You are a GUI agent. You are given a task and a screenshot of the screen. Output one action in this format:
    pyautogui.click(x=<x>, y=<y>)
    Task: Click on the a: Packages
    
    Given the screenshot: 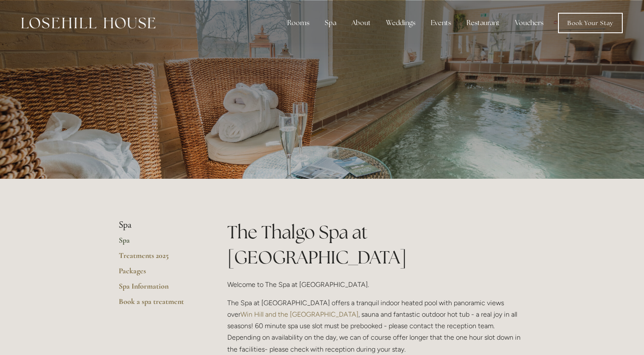 What is the action you would take?
    pyautogui.click(x=159, y=274)
    